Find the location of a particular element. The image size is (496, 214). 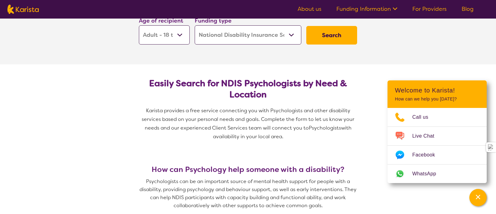

a: About us is located at coordinates (309, 9).